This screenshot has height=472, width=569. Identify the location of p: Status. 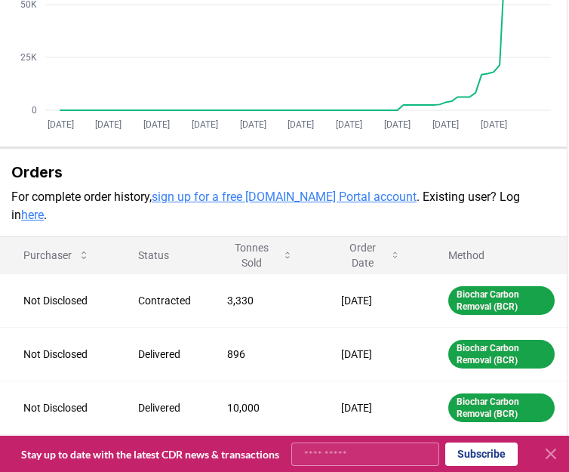
(159, 255).